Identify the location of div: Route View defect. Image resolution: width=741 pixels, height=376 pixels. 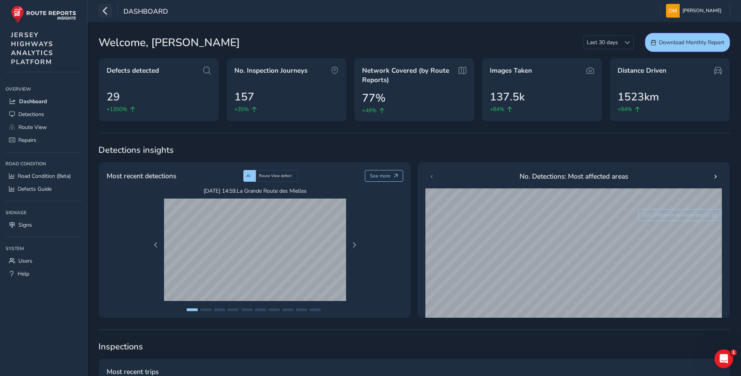
(277, 176).